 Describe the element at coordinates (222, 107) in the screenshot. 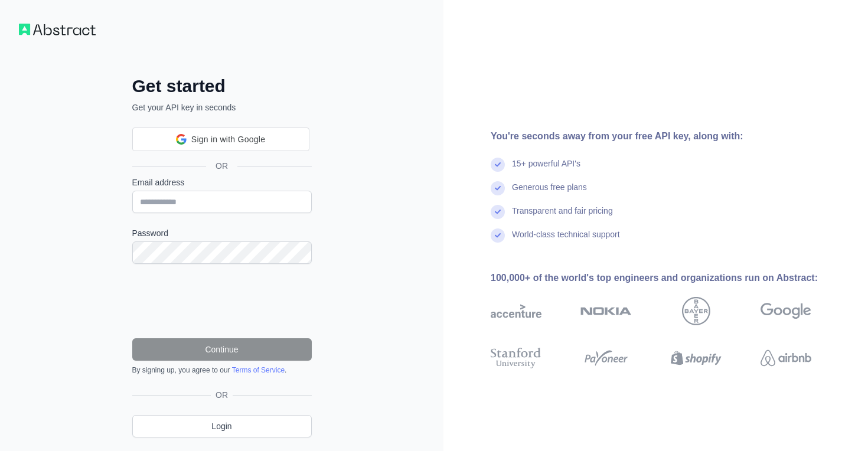

I see `p: Get your API key in seconds` at that location.